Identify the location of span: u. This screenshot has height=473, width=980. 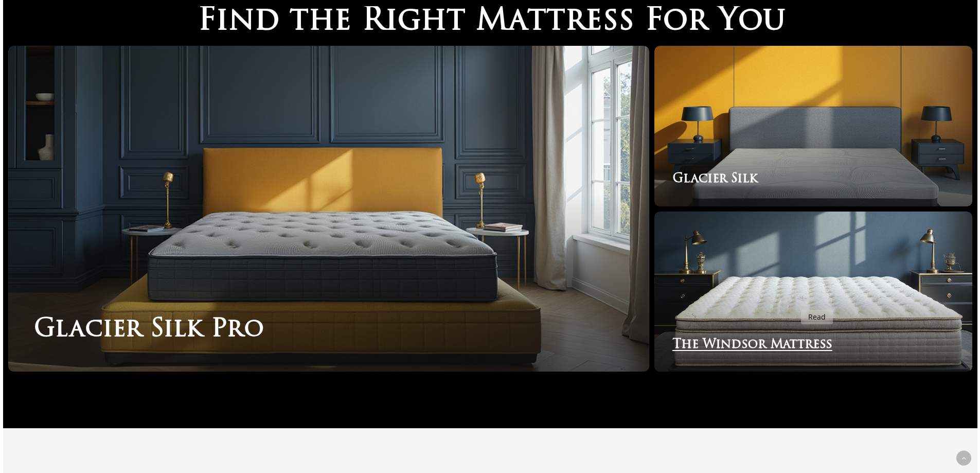
(774, 22).